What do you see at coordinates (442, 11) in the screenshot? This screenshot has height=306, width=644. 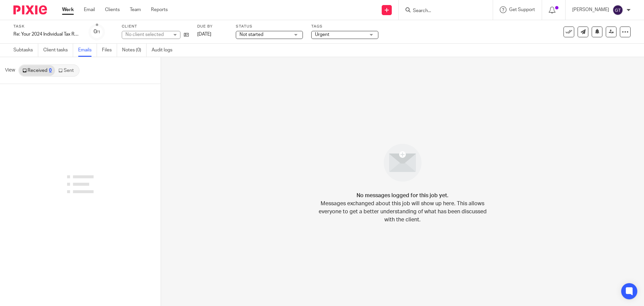 I see `input: Search` at bounding box center [442, 11].